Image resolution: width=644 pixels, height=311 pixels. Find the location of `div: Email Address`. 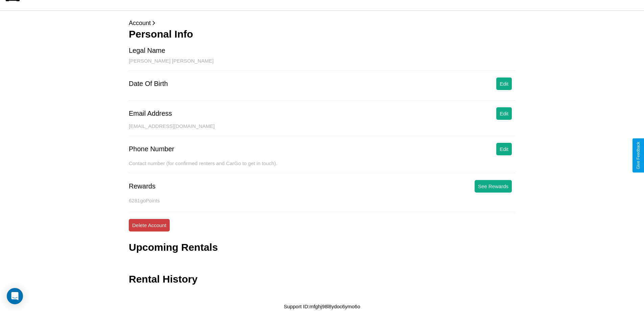

div: Email Address is located at coordinates (150, 113).